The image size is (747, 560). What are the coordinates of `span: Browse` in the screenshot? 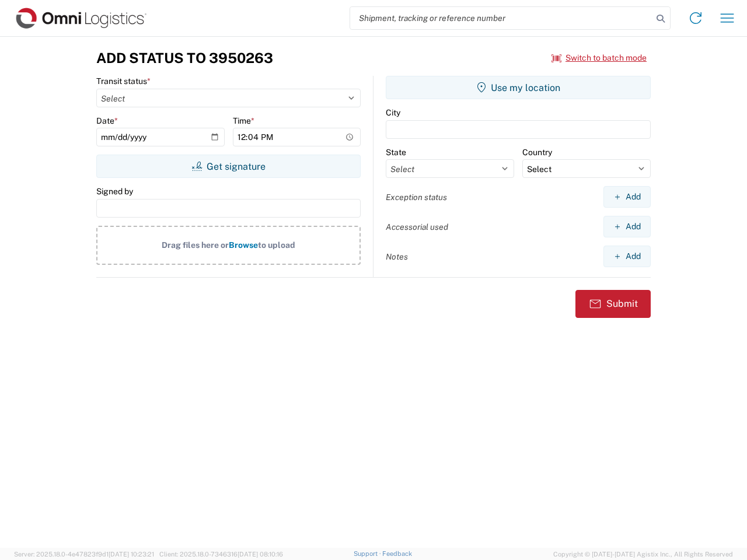 It's located at (243, 245).